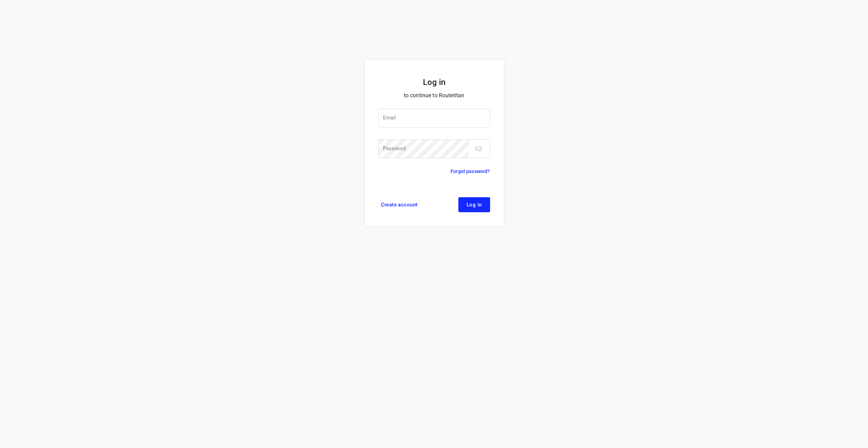  Describe the element at coordinates (474, 205) in the screenshot. I see `button: Log in` at that location.